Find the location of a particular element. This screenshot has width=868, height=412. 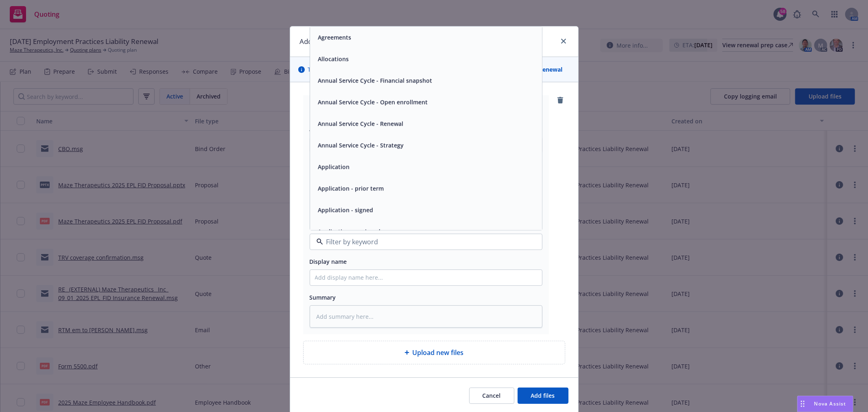

span: Display name is located at coordinates (328, 261).